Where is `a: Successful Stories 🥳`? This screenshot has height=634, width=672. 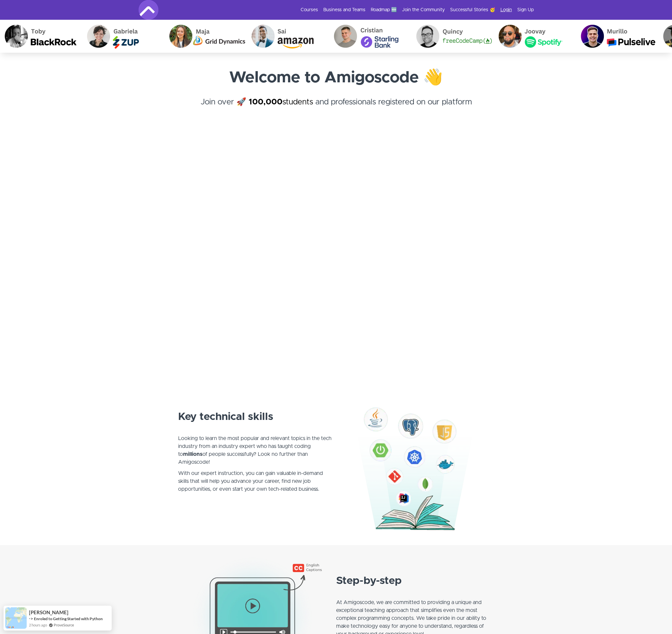 a: Successful Stories 🥳 is located at coordinates (472, 10).